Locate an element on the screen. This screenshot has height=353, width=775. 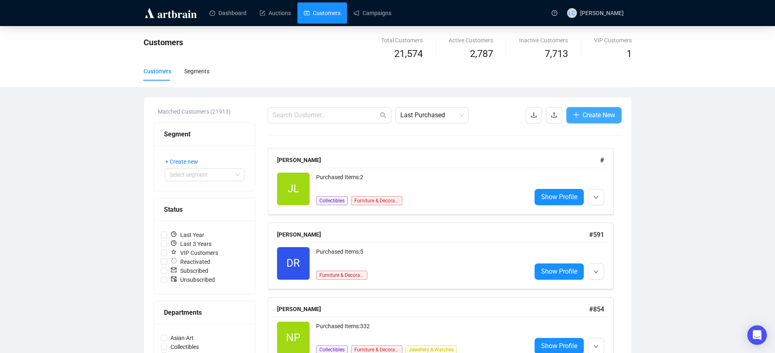
span: Unsubscribed is located at coordinates (193, 280).